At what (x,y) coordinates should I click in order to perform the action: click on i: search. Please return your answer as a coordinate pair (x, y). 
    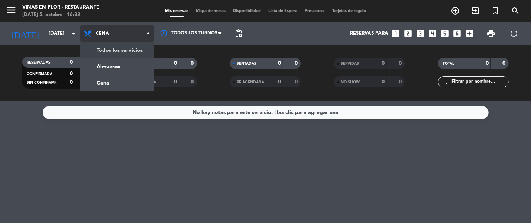
    Looking at the image, I should click on (516, 11).